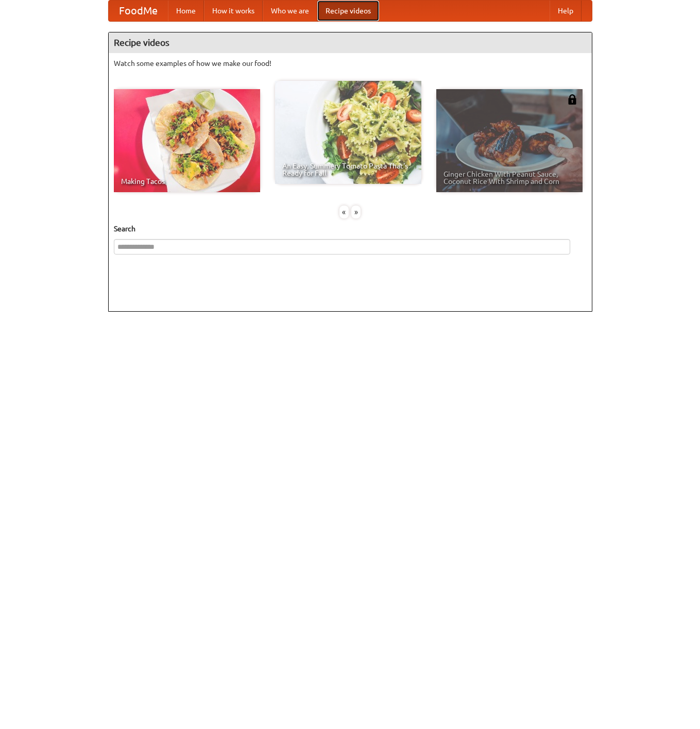  What do you see at coordinates (290, 11) in the screenshot?
I see `a: Who we are` at bounding box center [290, 11].